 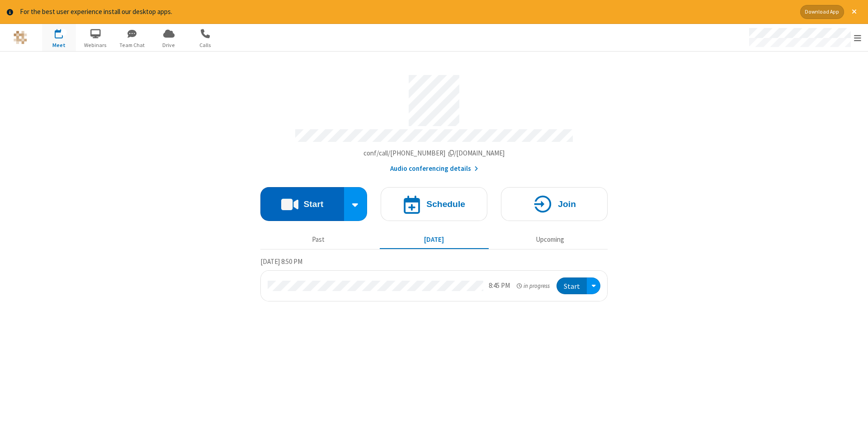 I want to click on section: Account details, so click(x=434, y=120).